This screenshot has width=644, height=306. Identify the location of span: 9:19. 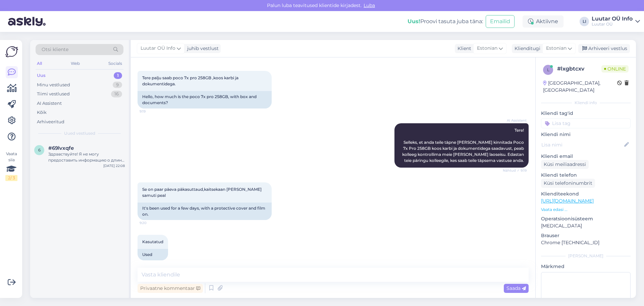
(152, 111).